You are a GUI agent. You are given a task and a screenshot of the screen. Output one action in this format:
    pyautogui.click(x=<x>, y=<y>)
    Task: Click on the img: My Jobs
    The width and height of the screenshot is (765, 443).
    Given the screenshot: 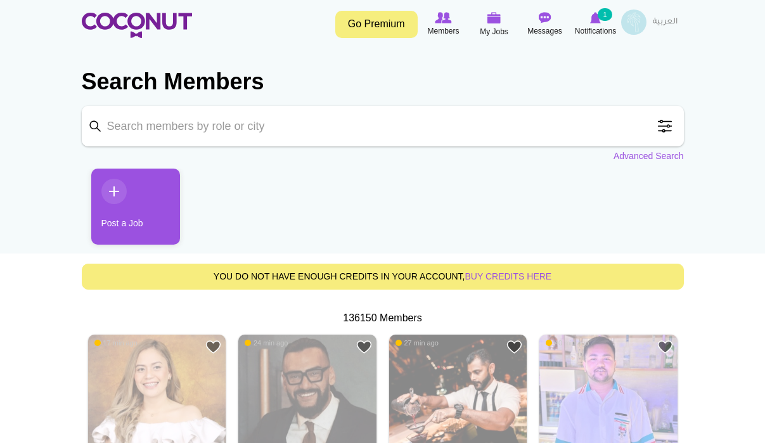 What is the action you would take?
    pyautogui.click(x=494, y=18)
    